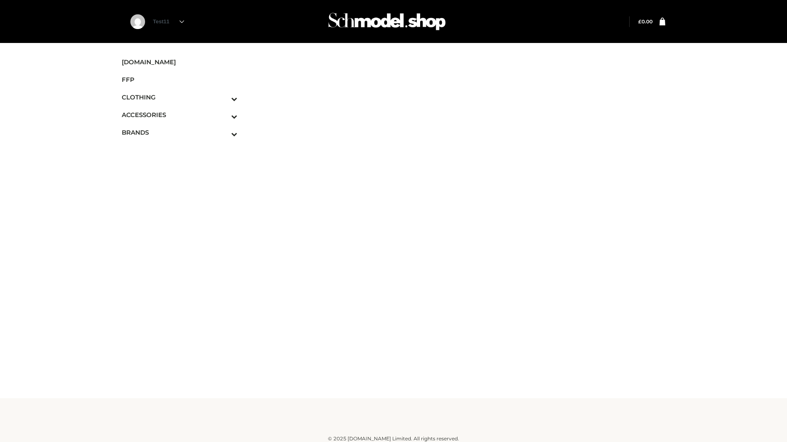 This screenshot has width=787, height=442. Describe the element at coordinates (387, 21) in the screenshot. I see `a: Schmodel Admin 964` at that location.